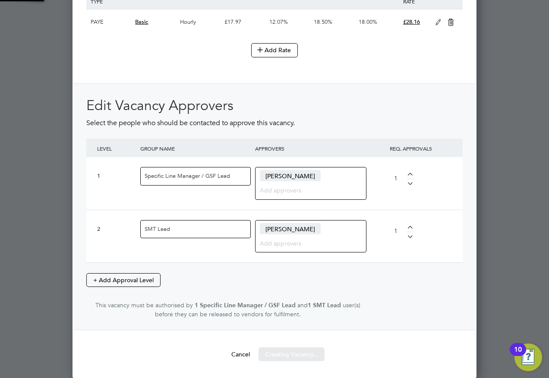 This screenshot has height=378, width=549. Describe the element at coordinates (117, 176) in the screenshot. I see `div: 1` at that location.